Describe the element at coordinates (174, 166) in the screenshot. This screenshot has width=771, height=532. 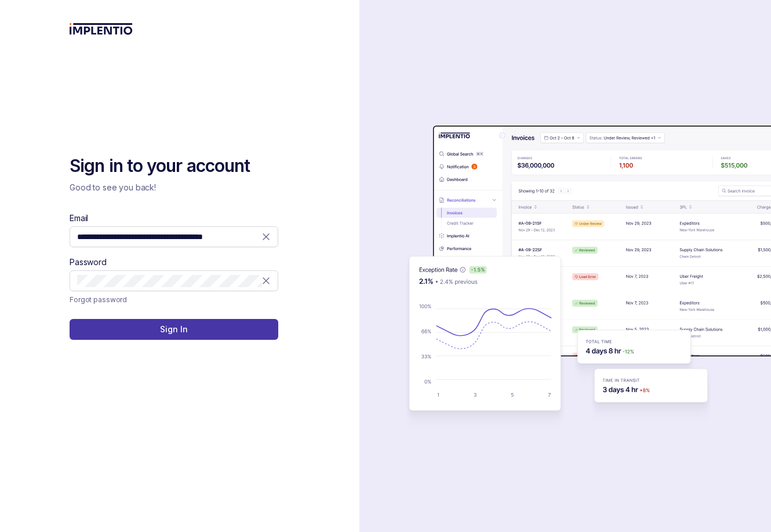
I see `h2: Sign in to your account` at that location.